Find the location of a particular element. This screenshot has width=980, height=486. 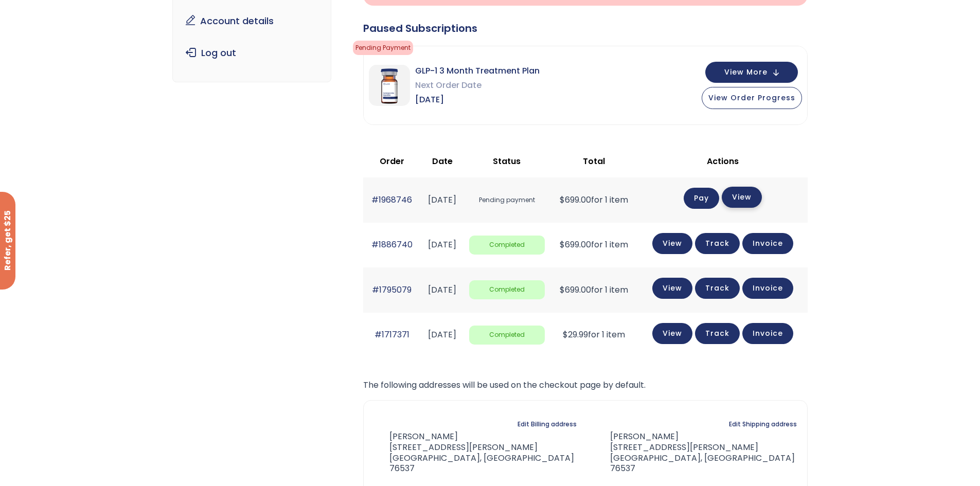

button: View Order Progress is located at coordinates (751, 98).